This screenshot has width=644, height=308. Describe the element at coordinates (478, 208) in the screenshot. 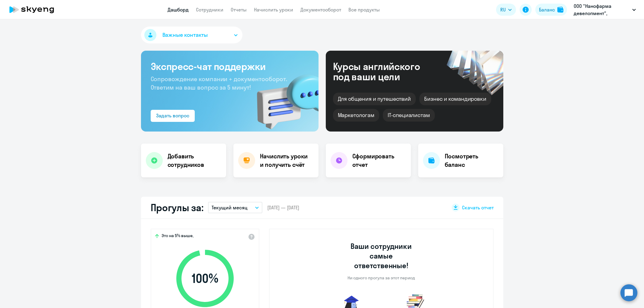

I see `span: Скачать отчет` at that location.